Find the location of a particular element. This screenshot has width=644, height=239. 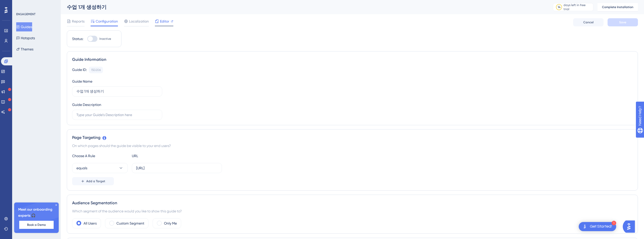

label: Only Me is located at coordinates (171, 223).